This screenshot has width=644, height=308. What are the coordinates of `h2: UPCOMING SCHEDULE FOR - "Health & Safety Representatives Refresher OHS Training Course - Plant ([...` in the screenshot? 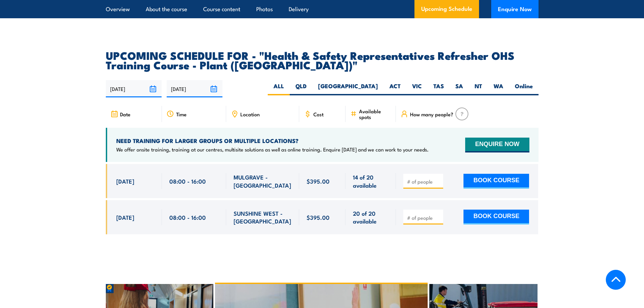 It's located at (322, 60).